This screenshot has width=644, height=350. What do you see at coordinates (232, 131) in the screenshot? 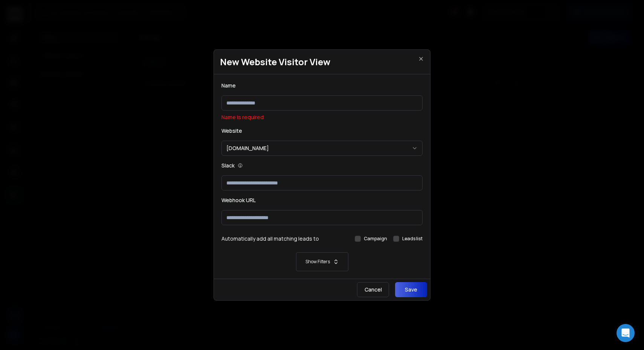
I see `label: Website` at bounding box center [232, 131].